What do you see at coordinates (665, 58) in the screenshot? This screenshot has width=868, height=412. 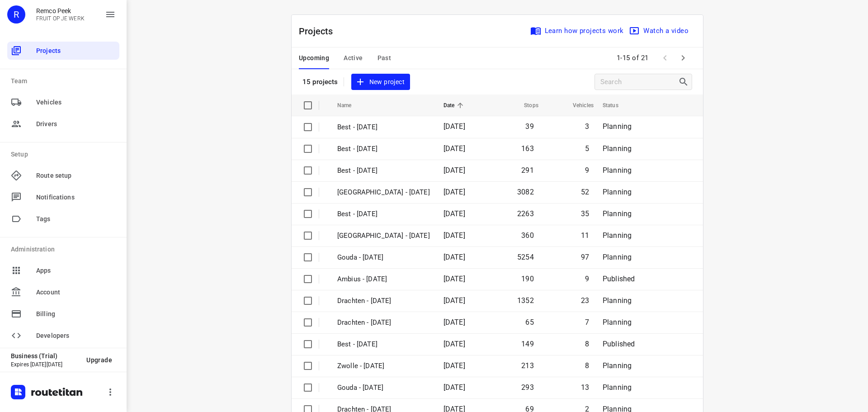 I see `span: Previous Page` at bounding box center [665, 58].